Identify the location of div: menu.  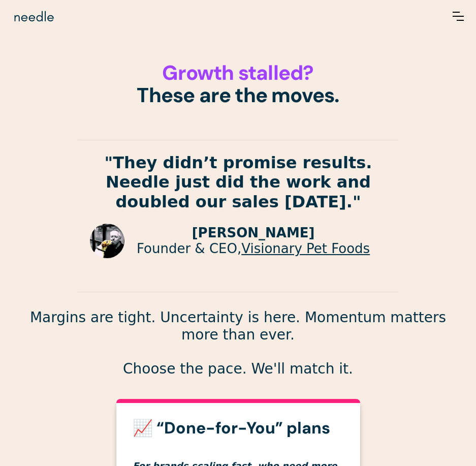
(458, 16).